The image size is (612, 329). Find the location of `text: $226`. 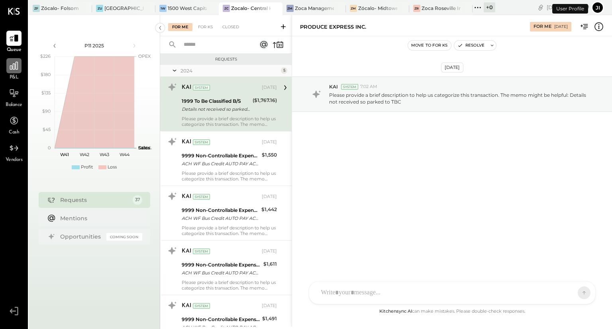

text: $226 is located at coordinates (45, 56).